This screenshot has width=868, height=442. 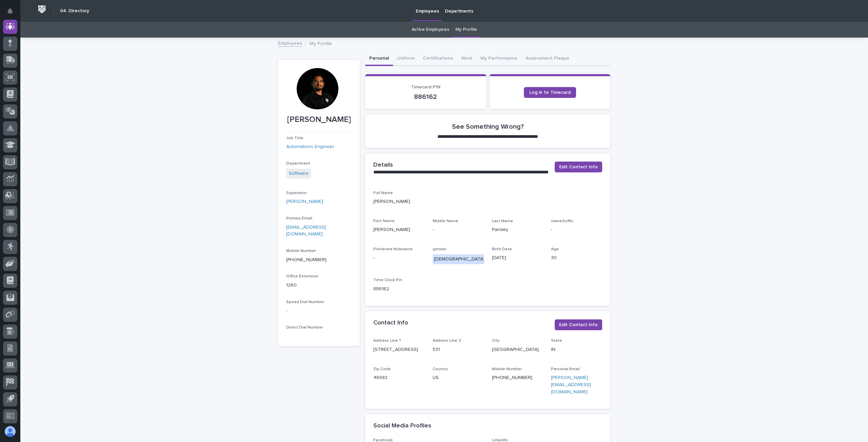 What do you see at coordinates (298, 164) in the screenshot?
I see `span: Department` at bounding box center [298, 164].